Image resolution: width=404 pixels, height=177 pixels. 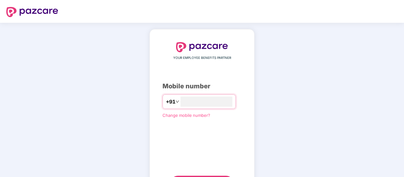 What do you see at coordinates (186, 115) in the screenshot?
I see `a: Change mobile number?` at bounding box center [186, 115].